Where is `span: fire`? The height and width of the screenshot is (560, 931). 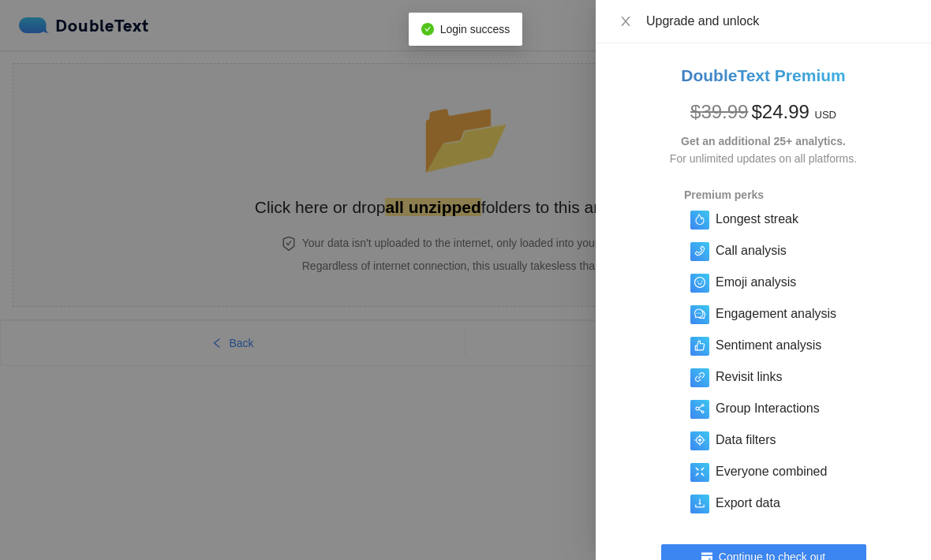
span: fire is located at coordinates (700, 219).